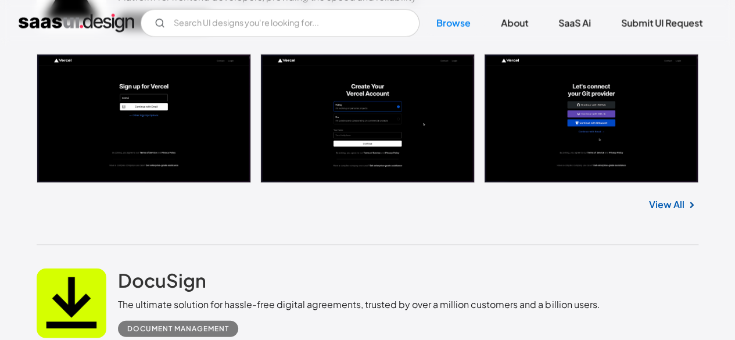  I want to click on a: About, so click(514, 23).